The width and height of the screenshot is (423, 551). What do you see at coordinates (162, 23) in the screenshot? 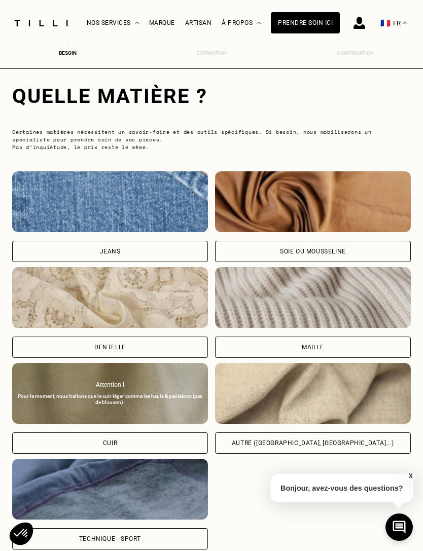
I see `div: Marque` at bounding box center [162, 23].